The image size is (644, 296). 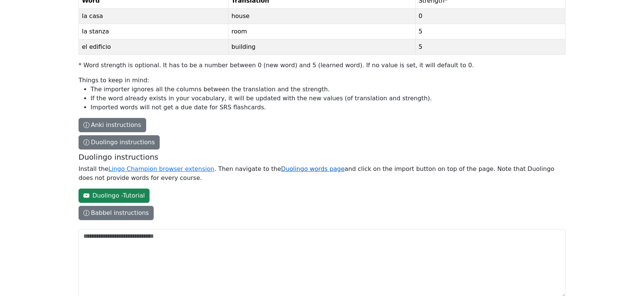 What do you see at coordinates (322, 47) in the screenshot?
I see `td: building` at bounding box center [322, 47].